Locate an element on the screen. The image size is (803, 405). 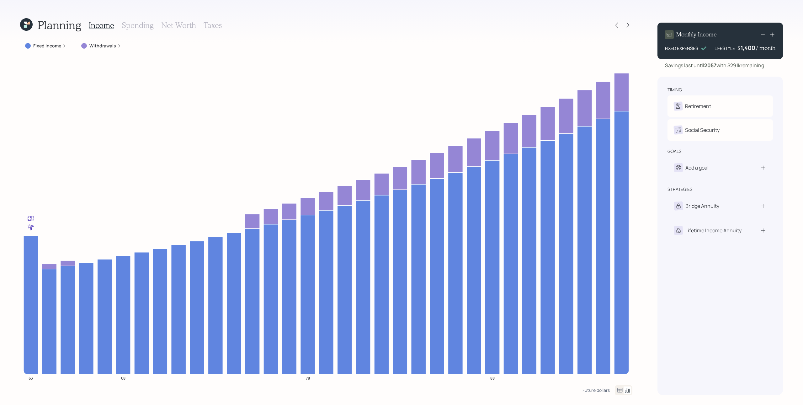
div: 1,400 is located at coordinates (748, 48).